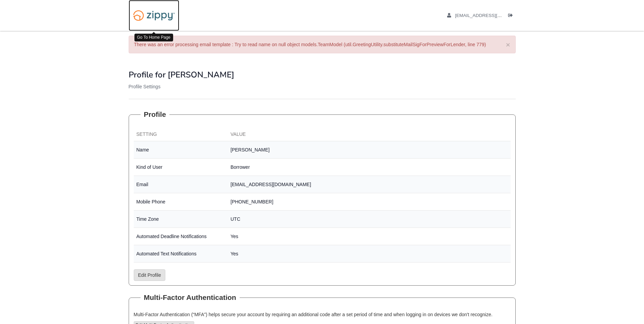 The image size is (644, 324). Describe the element at coordinates (369, 167) in the screenshot. I see `td: Borrower` at that location.